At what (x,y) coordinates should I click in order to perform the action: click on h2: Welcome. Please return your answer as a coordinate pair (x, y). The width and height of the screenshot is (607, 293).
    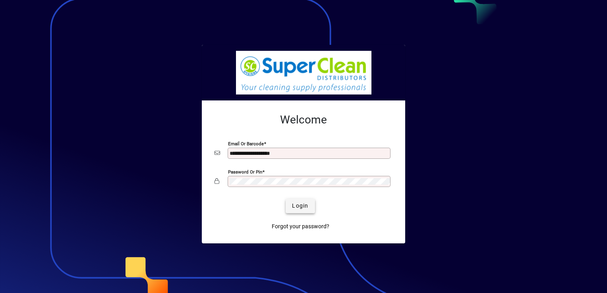
    Looking at the image, I should click on (303, 120).